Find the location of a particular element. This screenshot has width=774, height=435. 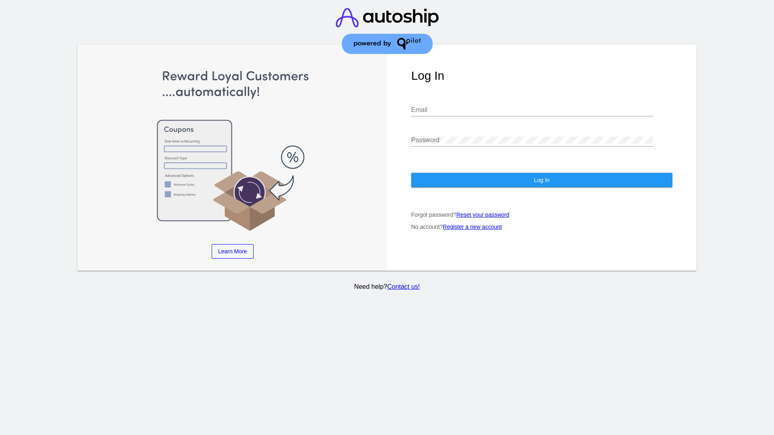

input: Email is located at coordinates (532, 110).